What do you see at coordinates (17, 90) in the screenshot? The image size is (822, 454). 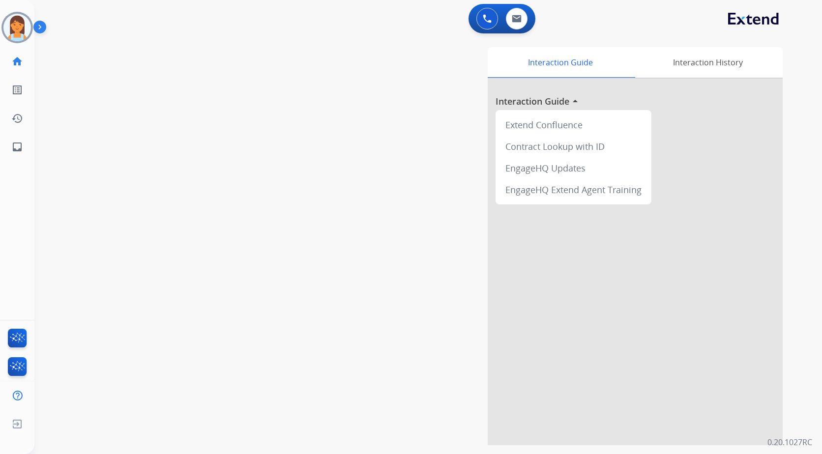 I see `mat-icon: list_alt` at bounding box center [17, 90].